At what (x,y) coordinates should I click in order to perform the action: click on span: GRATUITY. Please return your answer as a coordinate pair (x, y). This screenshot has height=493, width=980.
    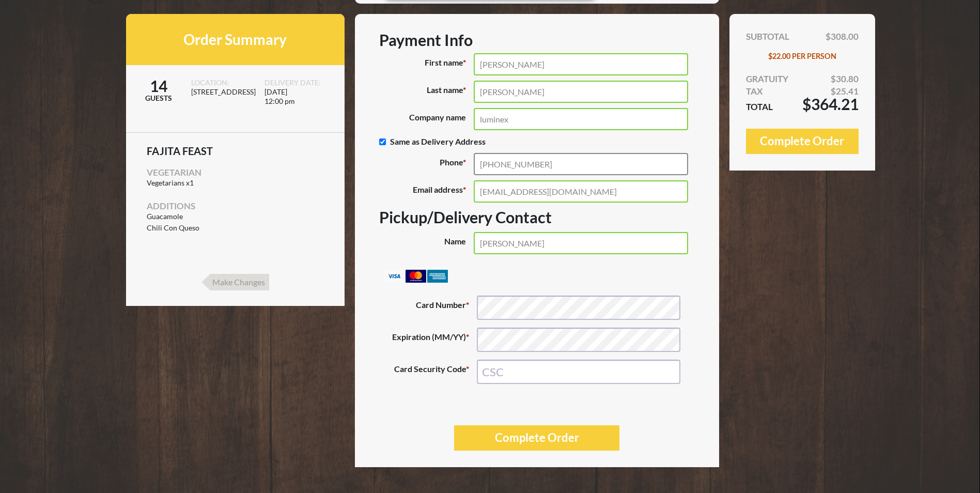
    Looking at the image, I should click on (768, 79).